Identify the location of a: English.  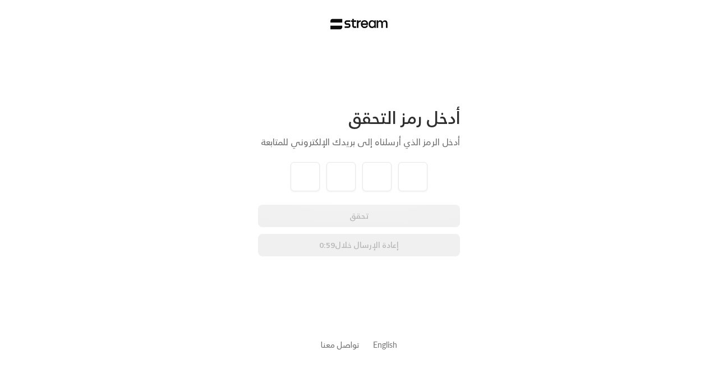
(385, 344).